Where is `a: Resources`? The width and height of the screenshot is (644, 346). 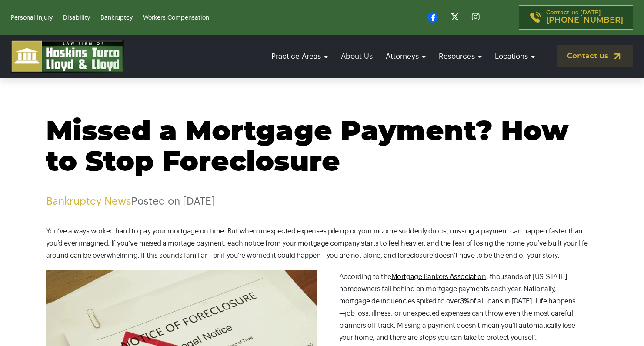
a: Resources is located at coordinates (460, 56).